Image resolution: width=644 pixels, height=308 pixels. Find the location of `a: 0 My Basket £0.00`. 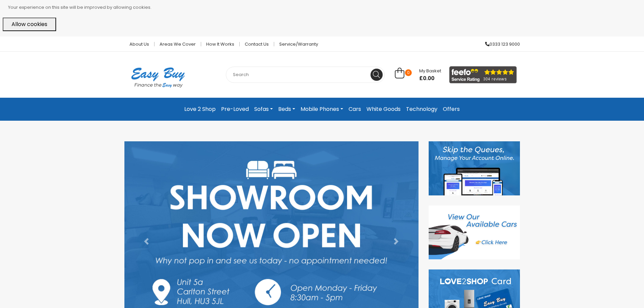

a: 0 My Basket £0.00 is located at coordinates (418, 75).